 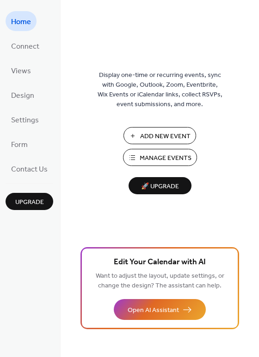 I want to click on button: Upgrade, so click(x=29, y=201).